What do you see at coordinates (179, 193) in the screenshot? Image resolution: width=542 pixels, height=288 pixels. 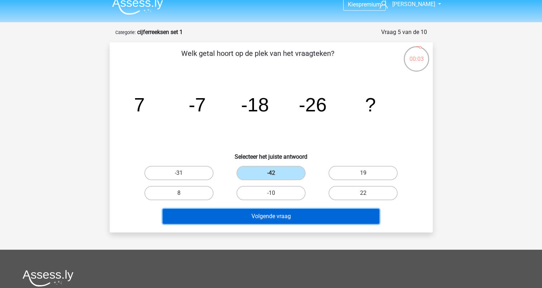 I see `label: 8` at bounding box center [179, 193].